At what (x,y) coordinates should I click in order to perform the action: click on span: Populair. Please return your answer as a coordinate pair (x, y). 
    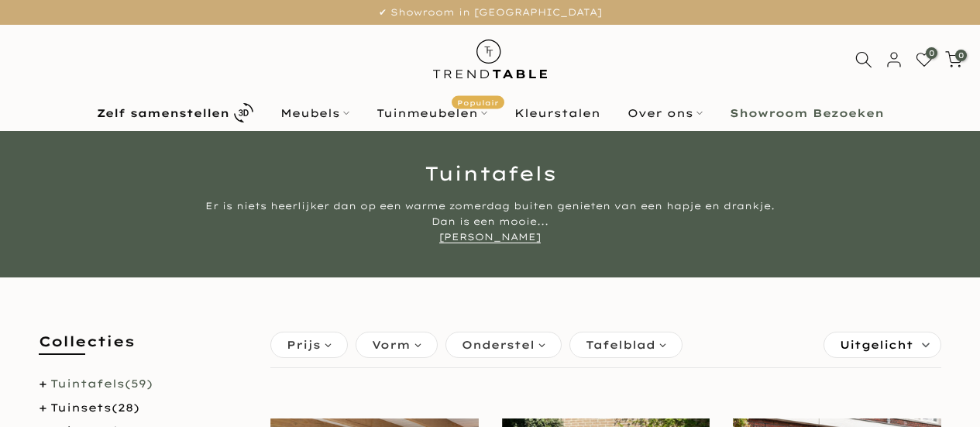
    Looking at the image, I should click on (478, 102).